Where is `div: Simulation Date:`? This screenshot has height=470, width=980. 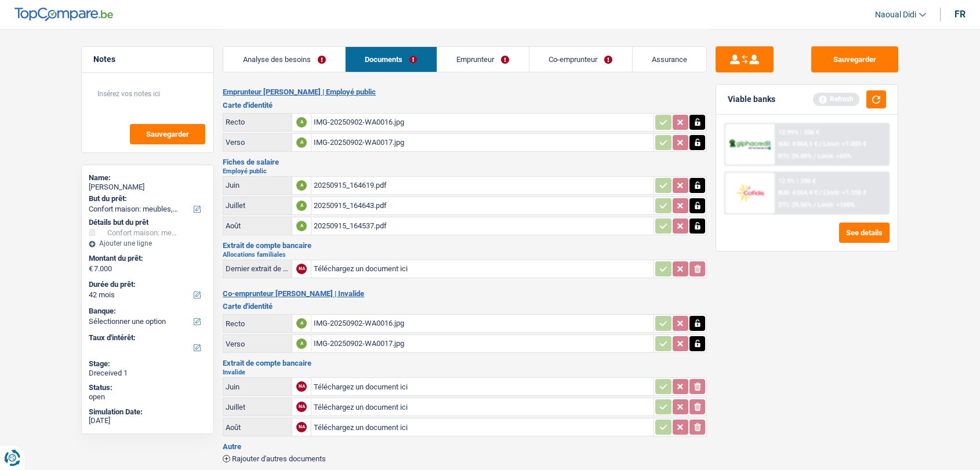 div: Simulation Date: is located at coordinates (147, 413).